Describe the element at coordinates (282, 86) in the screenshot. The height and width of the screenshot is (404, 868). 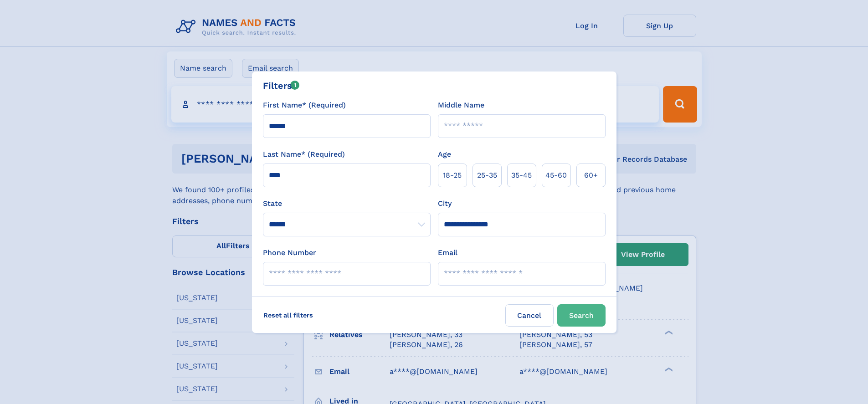
I see `div: Filters` at that location.